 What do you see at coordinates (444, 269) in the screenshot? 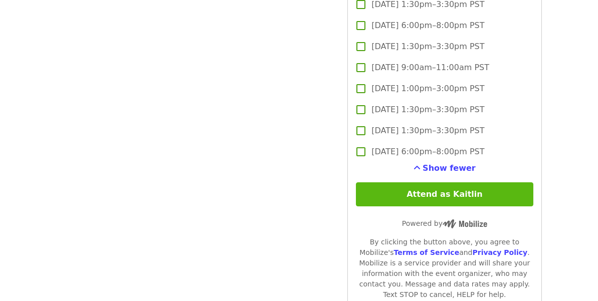
I see `div: By clicking the button above, you agree to Mobilize's and . Mobilize is a service provider and wi...` at bounding box center [444, 269].